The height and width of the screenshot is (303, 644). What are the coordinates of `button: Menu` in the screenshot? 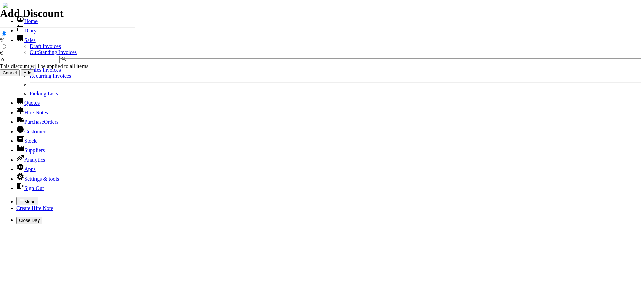 It's located at (27, 201).